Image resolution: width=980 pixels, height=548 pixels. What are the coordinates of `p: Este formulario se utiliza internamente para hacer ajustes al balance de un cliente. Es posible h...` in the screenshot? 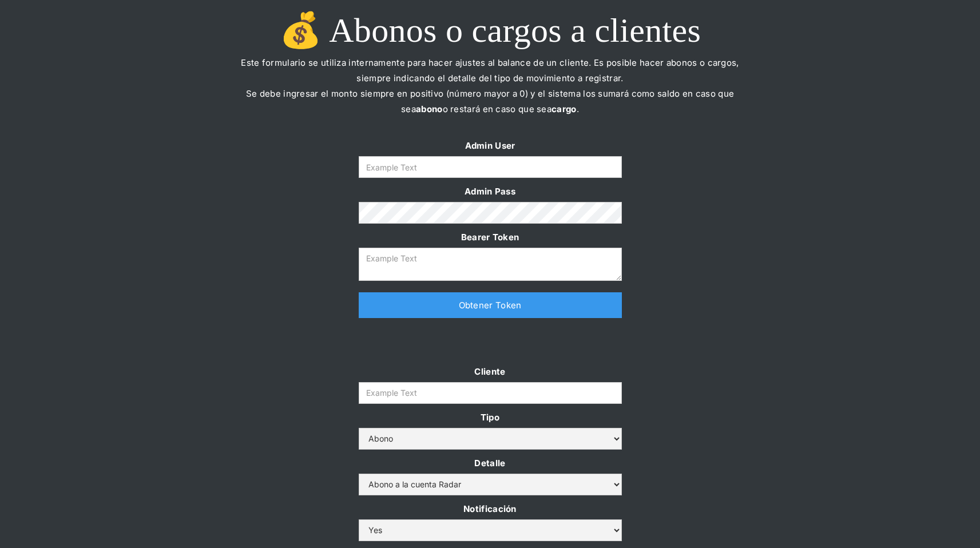 It's located at (490, 94).